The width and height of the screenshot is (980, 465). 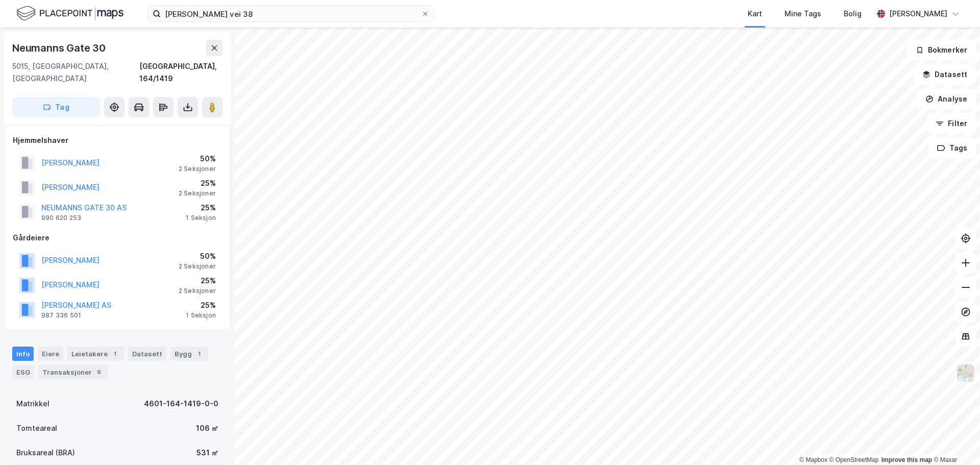 I want to click on a: Improve this map, so click(x=907, y=460).